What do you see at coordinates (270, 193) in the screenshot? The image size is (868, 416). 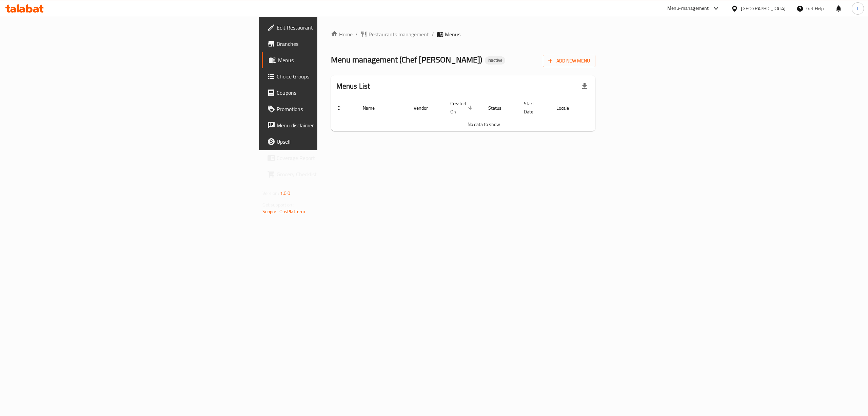 I see `span: Version:` at bounding box center [270, 193].